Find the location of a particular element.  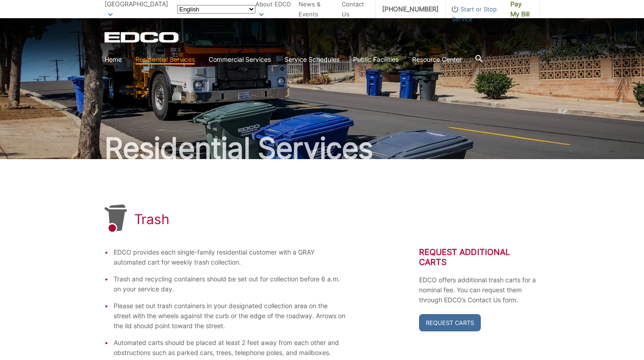

li: Automated carts should be placed at least 2 feet away from each other and obstructions such as pa... is located at coordinates (230, 348).